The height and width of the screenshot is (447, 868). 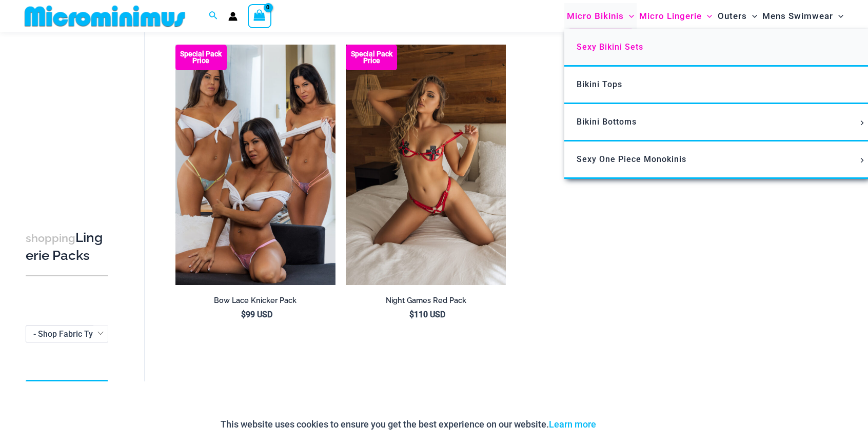 I want to click on button: Accept, so click(x=626, y=425).